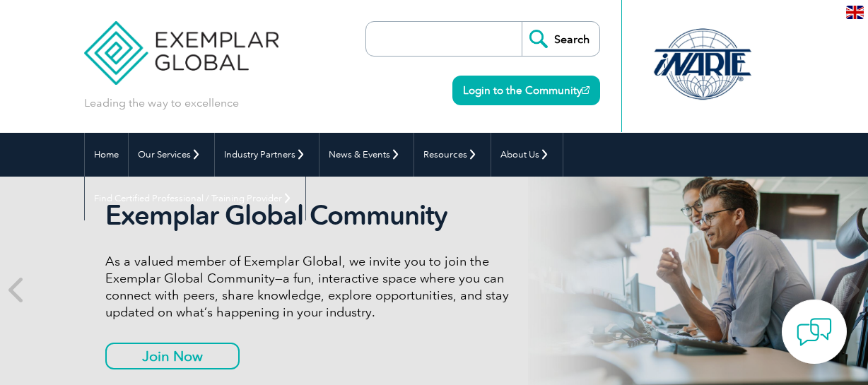  I want to click on a: Our Services, so click(171, 155).